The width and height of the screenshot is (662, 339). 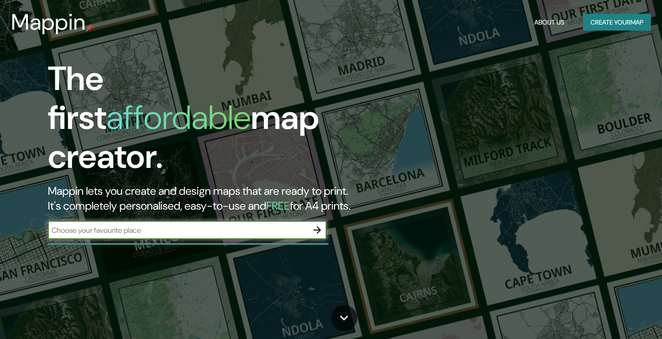 I want to click on input: Choose your favourite place, so click(x=178, y=230).